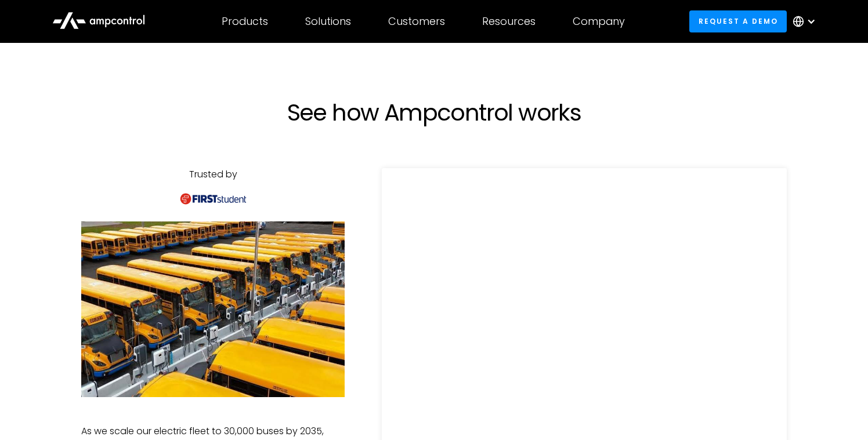  Describe the element at coordinates (598, 22) in the screenshot. I see `div: Company` at that location.